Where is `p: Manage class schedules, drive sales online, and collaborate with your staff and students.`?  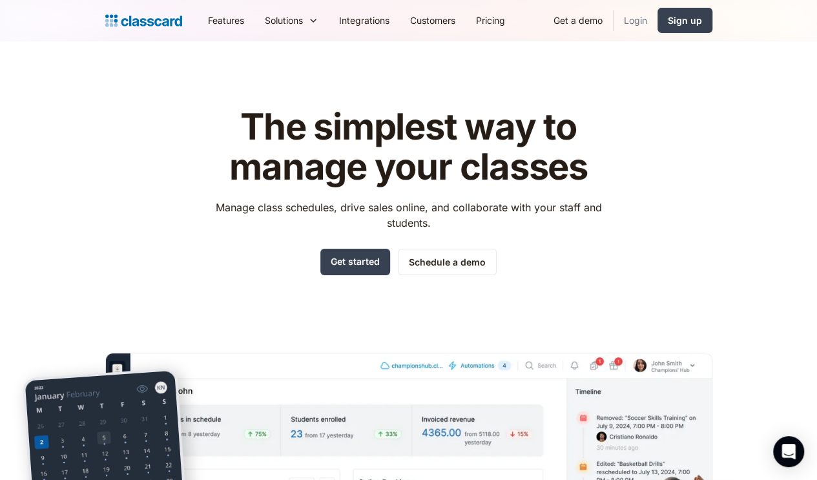 p: Manage class schedules, drive sales online, and collaborate with your staff and students. is located at coordinates (408, 215).